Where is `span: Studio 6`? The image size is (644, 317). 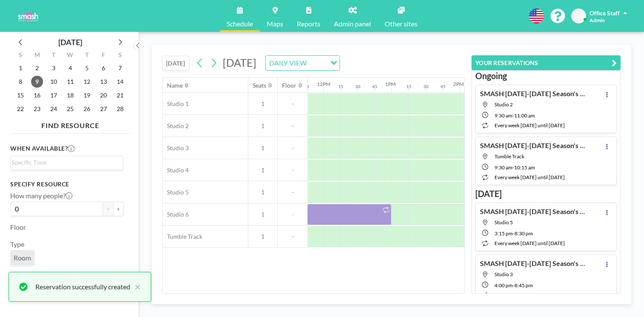
span: Studio 6 is located at coordinates (176, 215).